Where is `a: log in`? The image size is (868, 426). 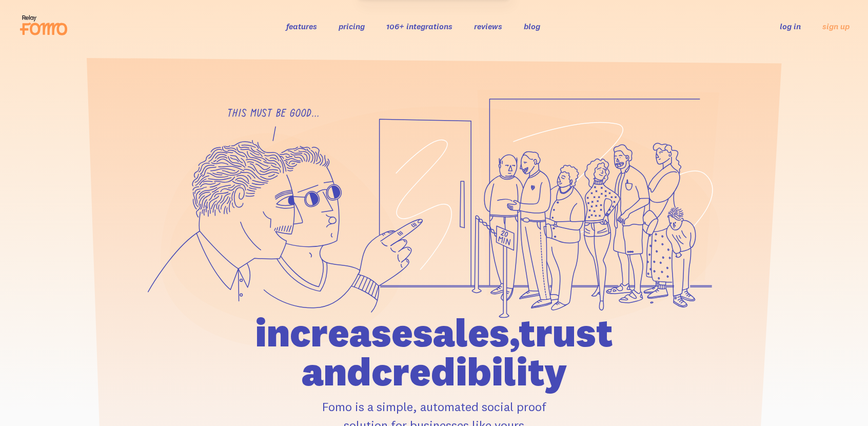
a: log in is located at coordinates (790, 26).